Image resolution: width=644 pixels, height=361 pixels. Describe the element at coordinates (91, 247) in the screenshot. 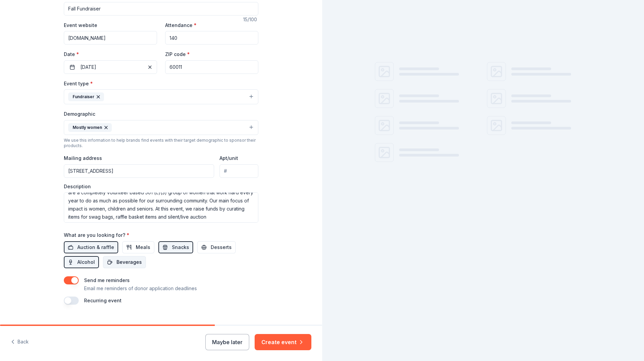

I see `button: Auction & raffle` at that location.